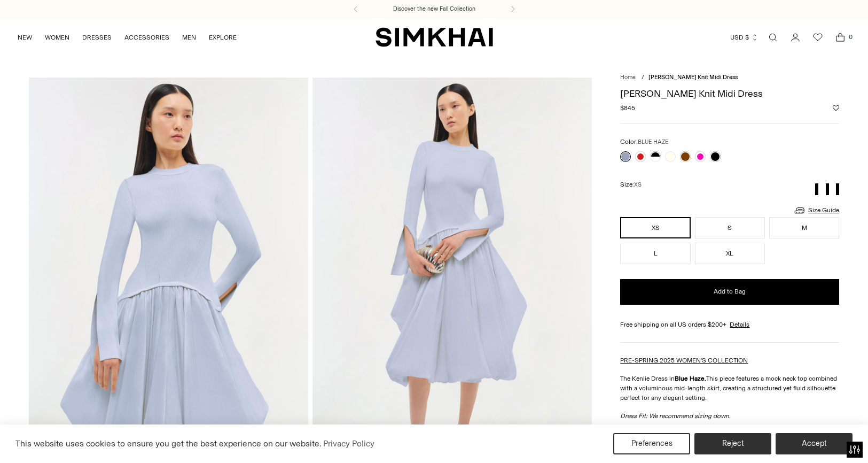  What do you see at coordinates (652, 444) in the screenshot?
I see `button: Preferences` at bounding box center [652, 444].